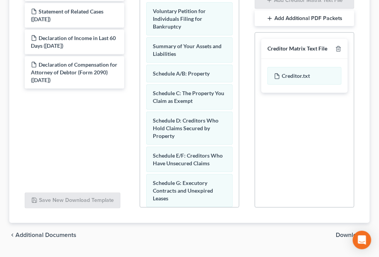 The image size is (379, 257). I want to click on i: chevron_left, so click(12, 236).